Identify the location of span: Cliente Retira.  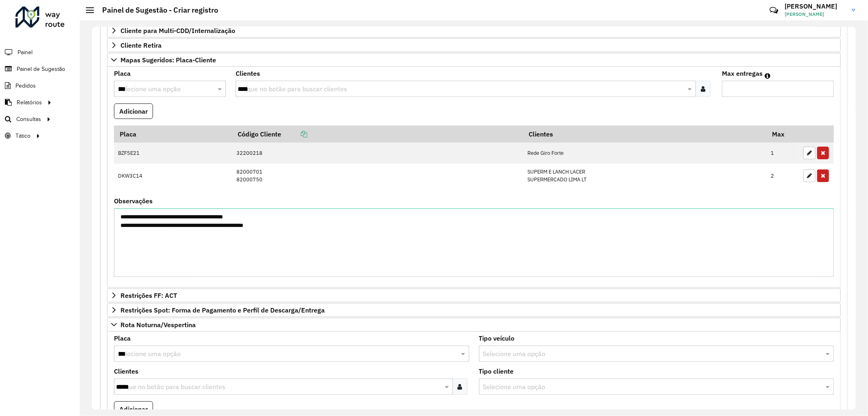
(141, 45).